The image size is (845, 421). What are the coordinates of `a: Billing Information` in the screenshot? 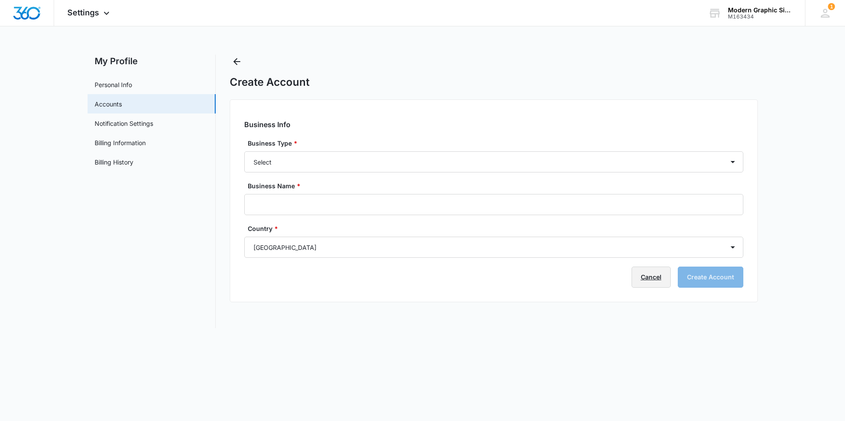 It's located at (120, 143).